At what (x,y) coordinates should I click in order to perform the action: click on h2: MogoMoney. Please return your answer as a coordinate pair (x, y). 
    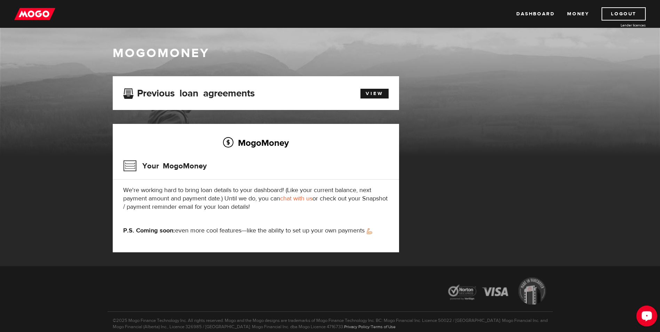
    Looking at the image, I should click on (256, 143).